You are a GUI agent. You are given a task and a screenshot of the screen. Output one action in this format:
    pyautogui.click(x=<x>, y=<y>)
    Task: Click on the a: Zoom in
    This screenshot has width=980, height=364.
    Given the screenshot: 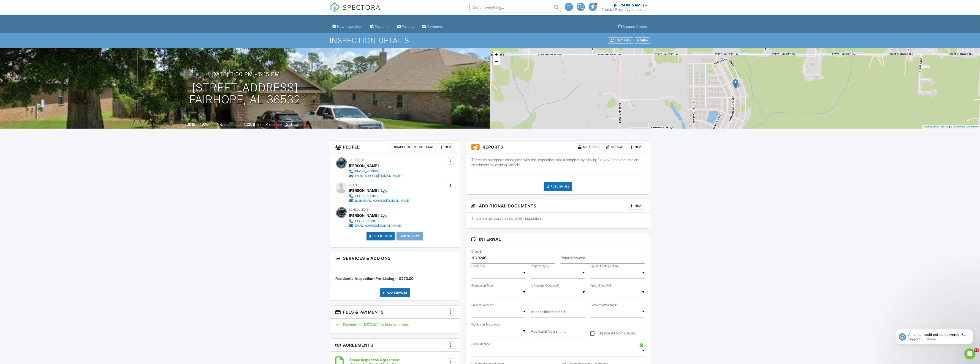 What is the action you would take?
    pyautogui.click(x=496, y=55)
    